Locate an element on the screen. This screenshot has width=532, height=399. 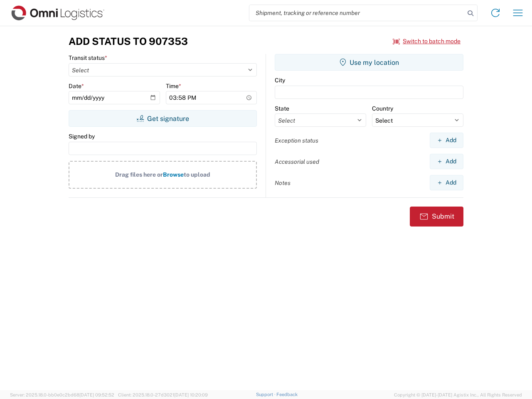
label: Exception status is located at coordinates (297, 141).